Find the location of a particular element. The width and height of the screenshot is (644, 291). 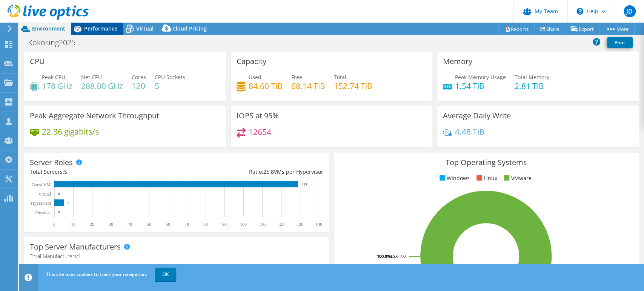

h3: IOPS at 95% is located at coordinates (258, 116).